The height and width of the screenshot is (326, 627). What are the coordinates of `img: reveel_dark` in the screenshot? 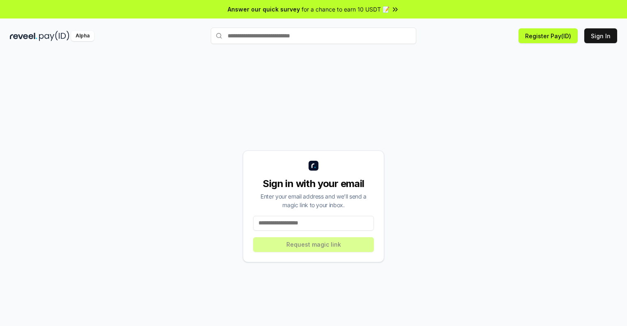 It's located at (23, 36).